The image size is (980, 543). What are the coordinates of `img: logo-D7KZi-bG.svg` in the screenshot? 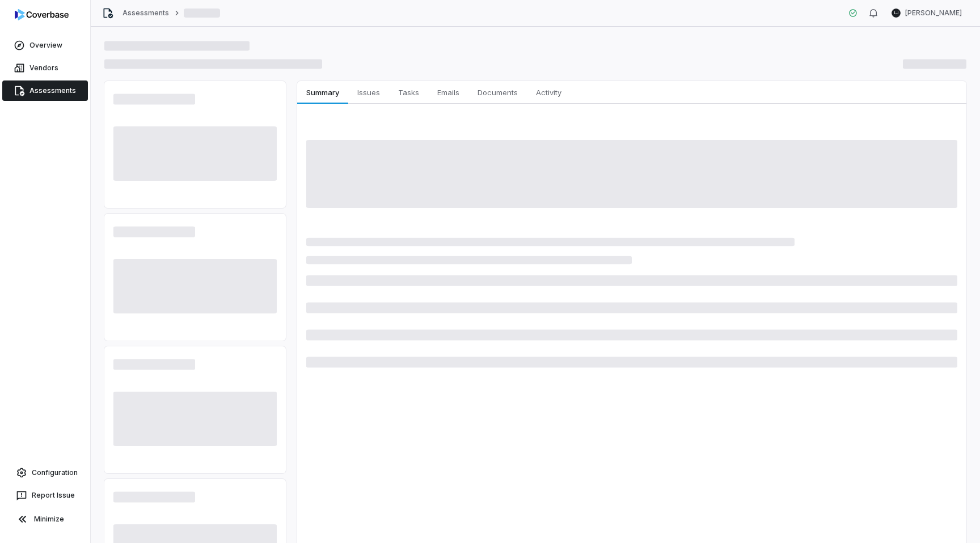 It's located at (41, 15).